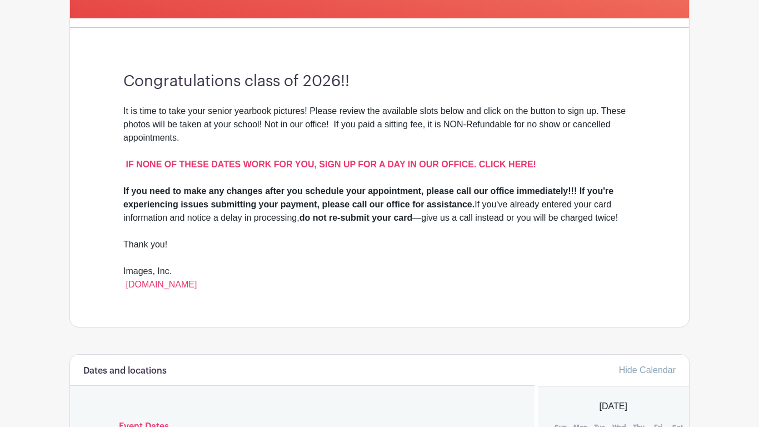  I want to click on strong: If you need to make any changes after you schedule your appointment, please call our office immed..., so click(368, 197).